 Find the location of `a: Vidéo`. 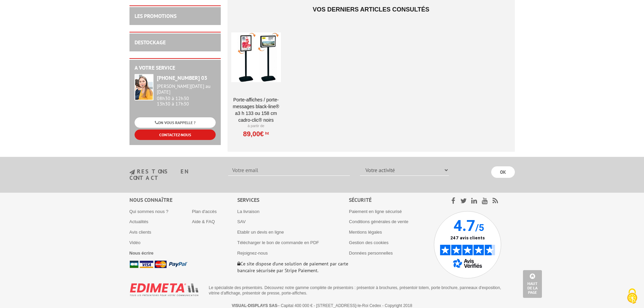

a: Vidéo is located at coordinates (135, 242).